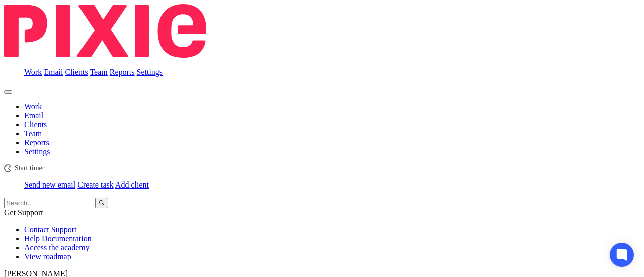 This screenshot has width=644, height=277. Describe the element at coordinates (105, 31) in the screenshot. I see `img: Pixie` at that location.